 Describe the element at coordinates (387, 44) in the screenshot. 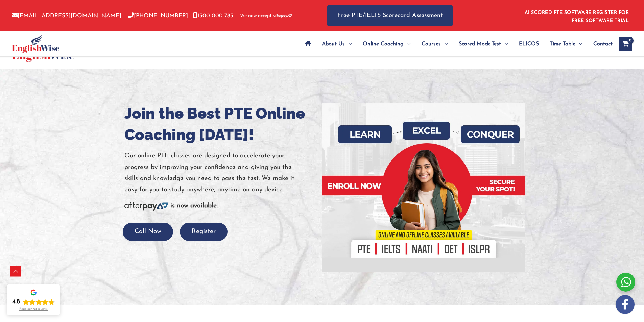

I see `a: Online CoachingMenu Toggle` at that location.